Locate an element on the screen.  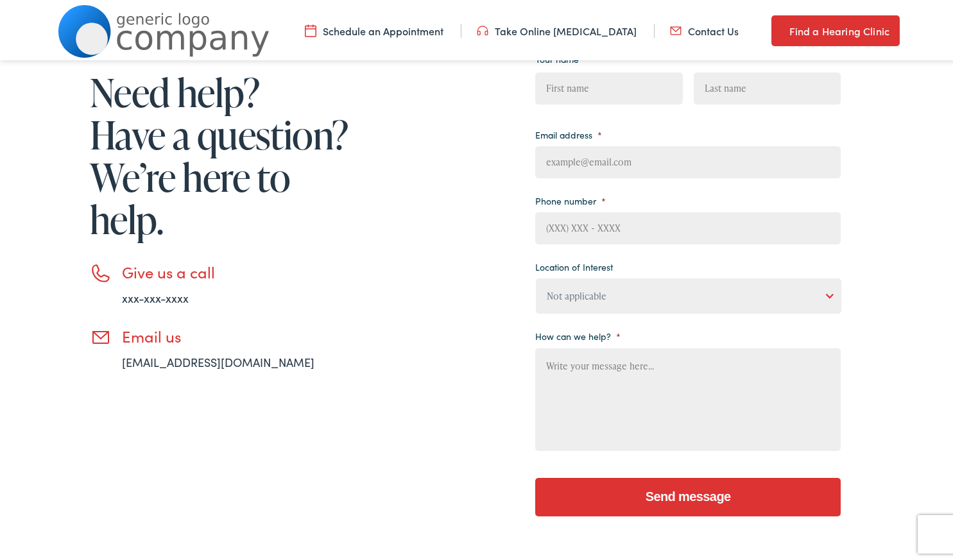
h3: Email us is located at coordinates (238, 333).